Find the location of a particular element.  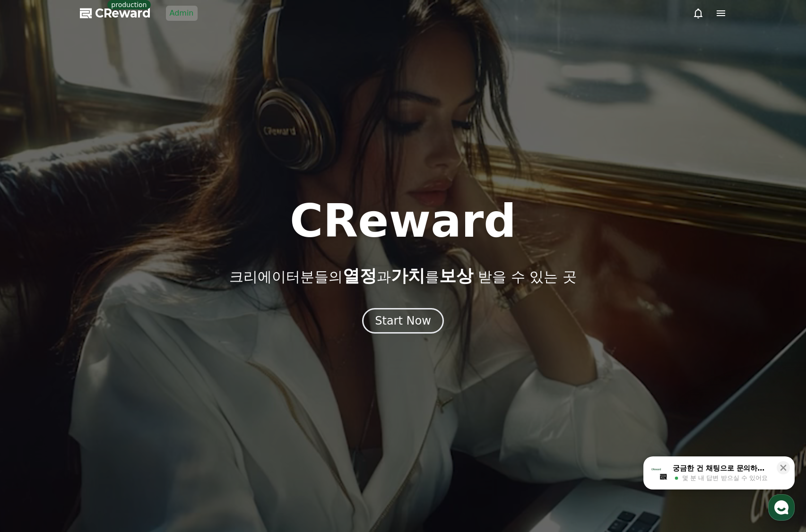

span: 가치 is located at coordinates (408, 276).